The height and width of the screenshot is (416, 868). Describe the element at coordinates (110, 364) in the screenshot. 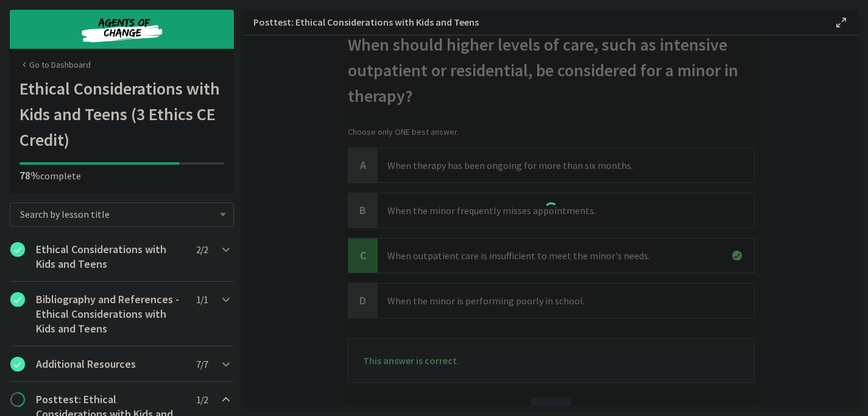

I see `h2: Additional Resources` at that location.